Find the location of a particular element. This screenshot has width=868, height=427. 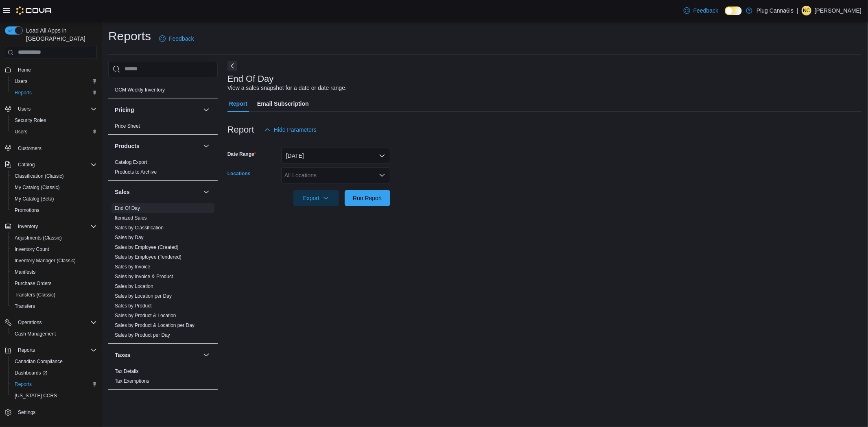

span: Catalog is located at coordinates (26, 165).